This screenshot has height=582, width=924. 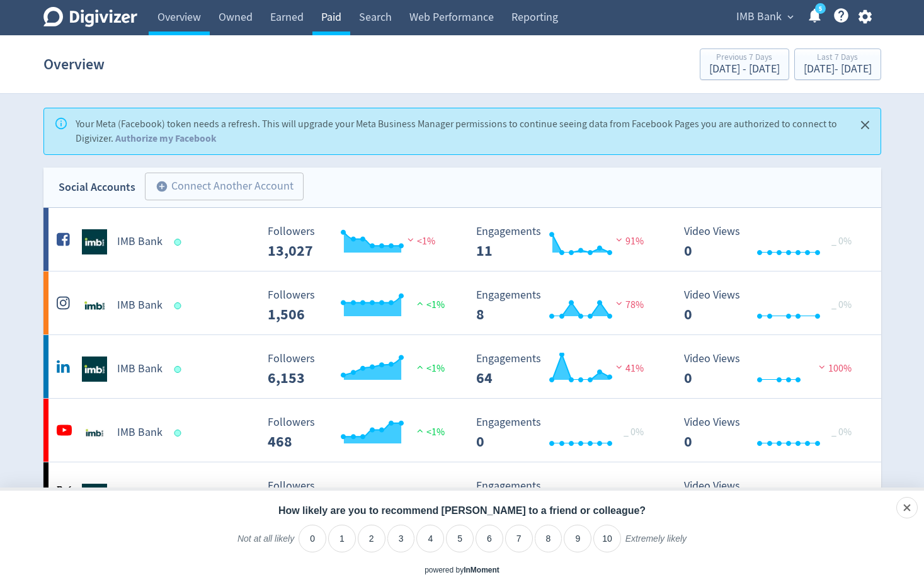 I want to click on li: 5, so click(x=460, y=539).